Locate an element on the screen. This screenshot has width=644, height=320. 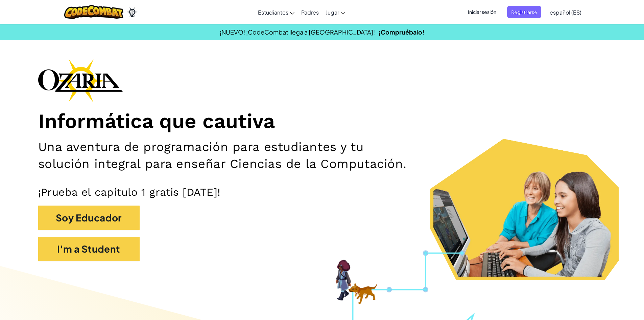
h1: Informática que cautiva is located at coordinates (322, 121).